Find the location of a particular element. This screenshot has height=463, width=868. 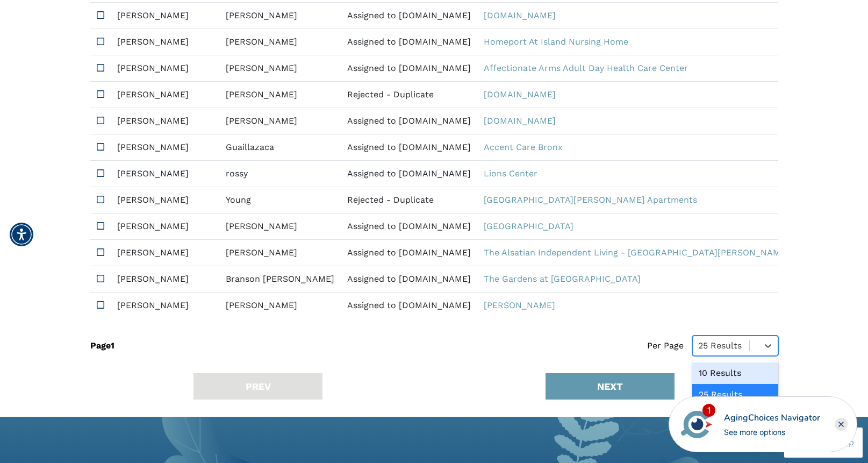

a: Lions Center is located at coordinates (511, 173).